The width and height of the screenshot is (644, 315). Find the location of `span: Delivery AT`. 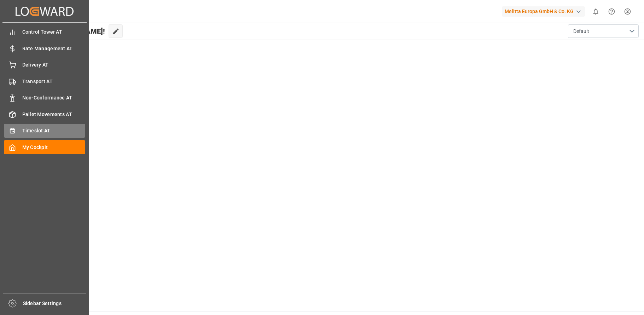

span: Delivery AT is located at coordinates (54, 65).